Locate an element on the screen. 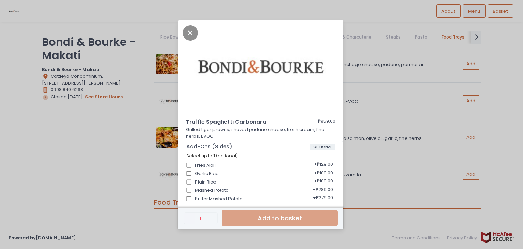  img: Truffle Spaghetti Carbonara is located at coordinates (261, 66).